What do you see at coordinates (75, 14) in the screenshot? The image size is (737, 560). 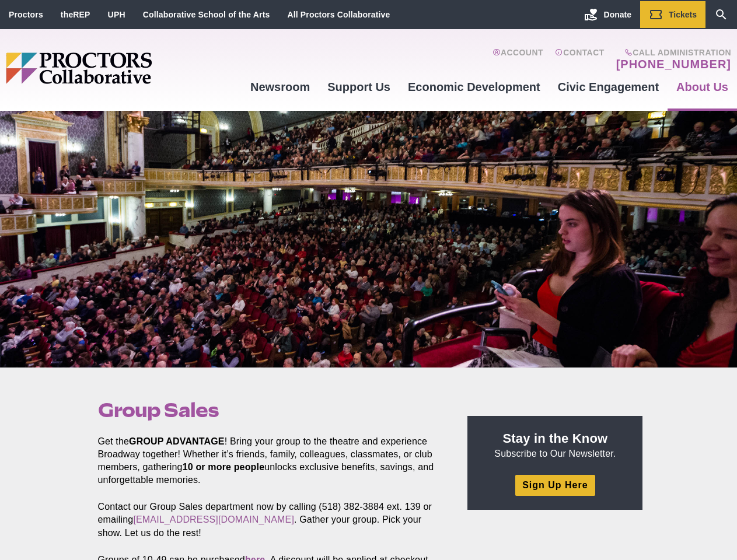 I see `a: theREP` at bounding box center [75, 14].